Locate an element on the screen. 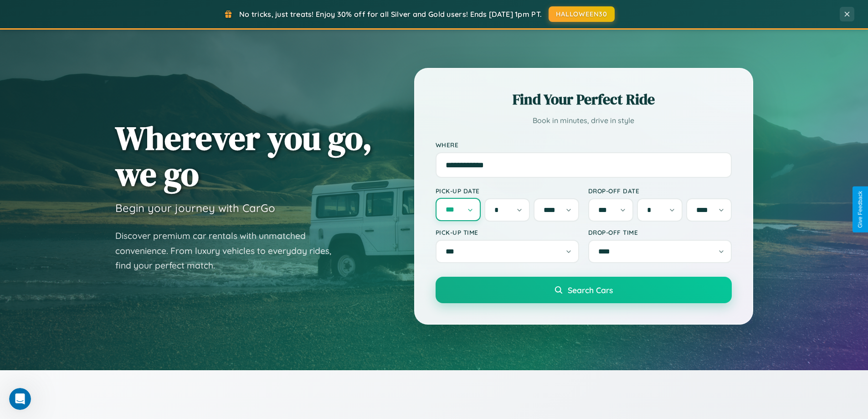  label: Drop-off Date is located at coordinates (660, 190).